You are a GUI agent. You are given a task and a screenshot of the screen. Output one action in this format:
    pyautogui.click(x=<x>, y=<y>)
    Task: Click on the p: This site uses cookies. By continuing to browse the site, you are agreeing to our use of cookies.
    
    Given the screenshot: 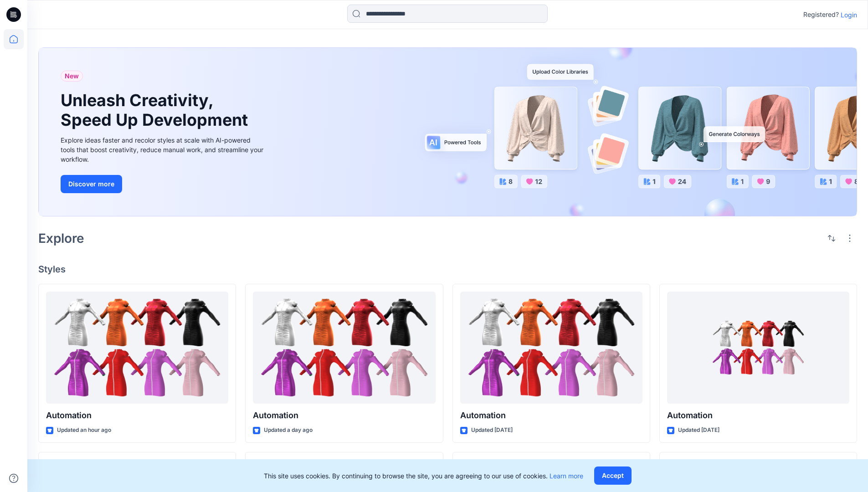 What is the action you would take?
    pyautogui.click(x=423, y=476)
    